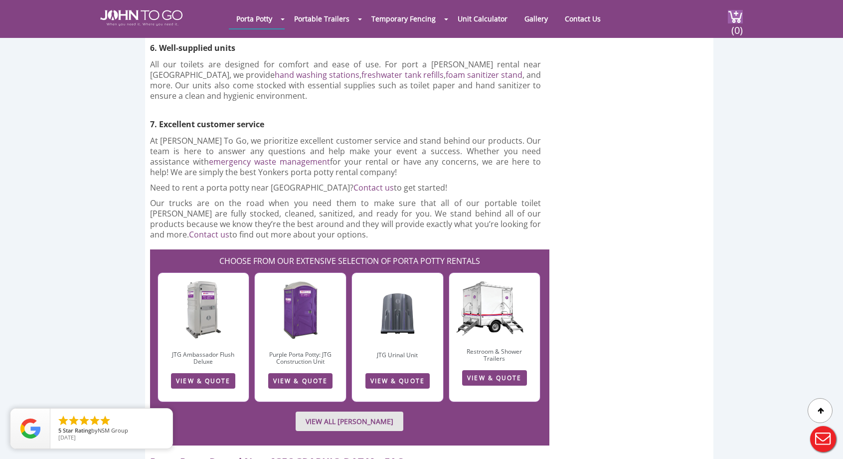  Describe the element at coordinates (60, 430) in the screenshot. I see `span: 5` at that location.